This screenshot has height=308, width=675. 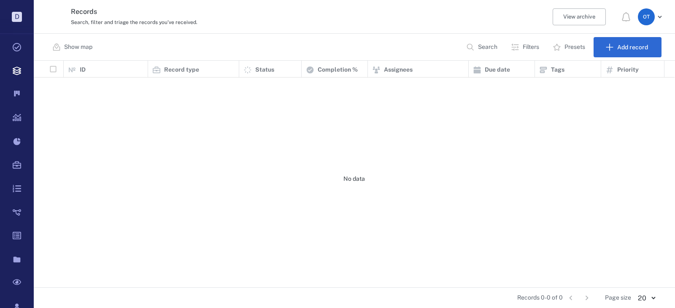 What do you see at coordinates (73, 47) in the screenshot?
I see `button: Show map` at bounding box center [73, 47].